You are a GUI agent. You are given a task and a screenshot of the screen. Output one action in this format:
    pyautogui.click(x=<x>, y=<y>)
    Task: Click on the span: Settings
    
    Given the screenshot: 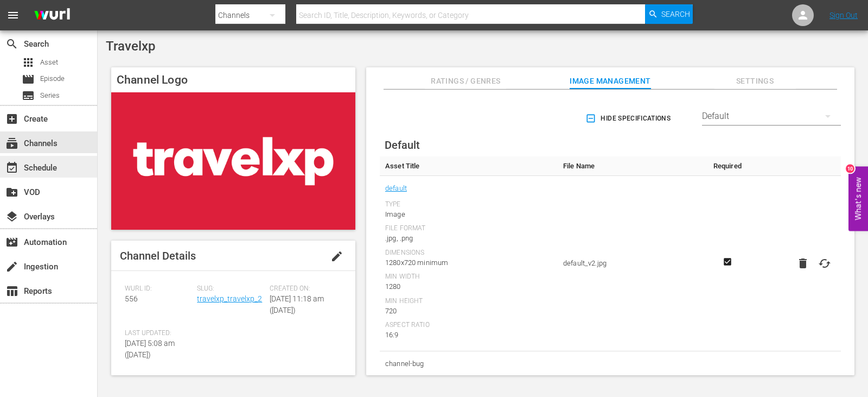 What is the action you would take?
    pyautogui.click(x=755, y=81)
    